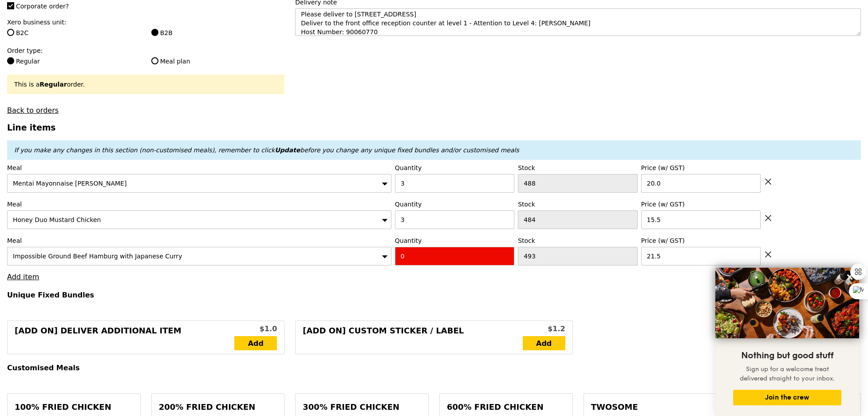 The image size is (868, 416). What do you see at coordinates (125, 338) in the screenshot?
I see `div: [Add on] Deliver Additional Item` at bounding box center [125, 338].